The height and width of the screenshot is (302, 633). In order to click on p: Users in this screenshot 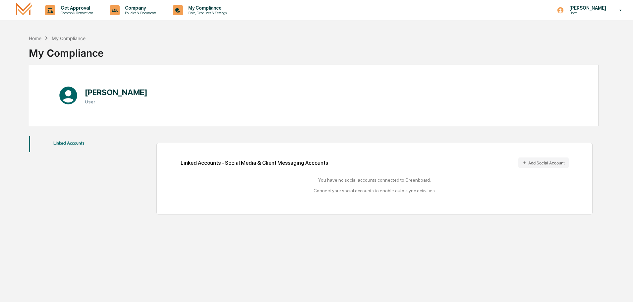, I will do `click(587, 13)`.